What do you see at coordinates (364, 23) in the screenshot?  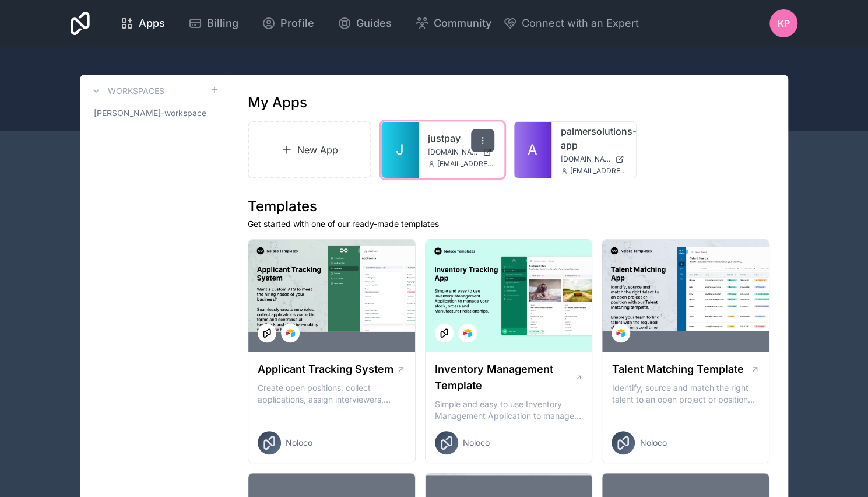 I see `a: Guides` at bounding box center [364, 23].